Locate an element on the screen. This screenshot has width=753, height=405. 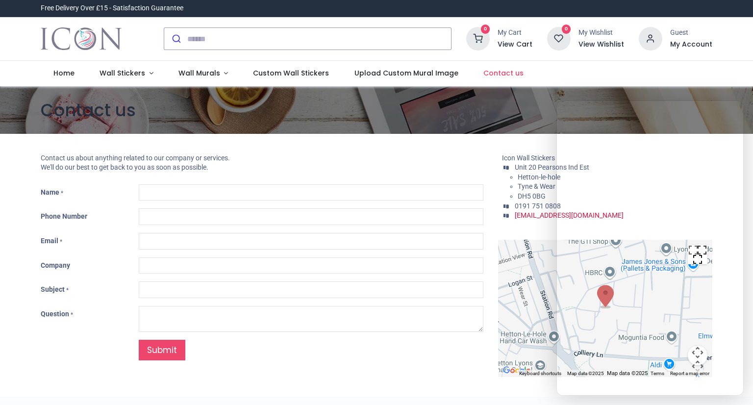
span: Subject is located at coordinates (52, 289).